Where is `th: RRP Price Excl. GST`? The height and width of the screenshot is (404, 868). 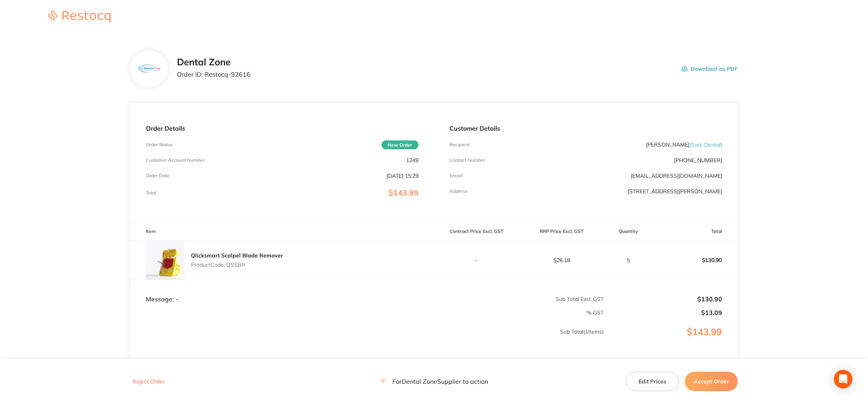 th: RRP Price Excl. GST is located at coordinates (562, 232).